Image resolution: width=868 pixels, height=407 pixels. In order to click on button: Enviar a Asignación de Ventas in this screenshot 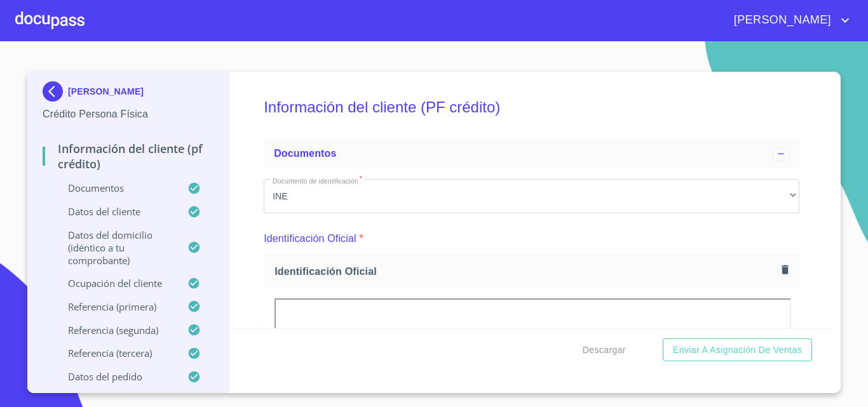, I will do `click(737, 350)`.